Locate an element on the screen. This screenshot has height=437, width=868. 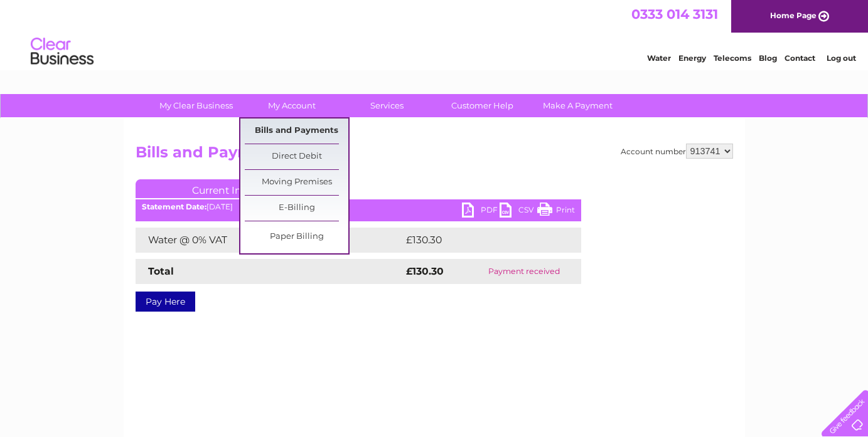
a: Bills and Payments is located at coordinates (296, 131).